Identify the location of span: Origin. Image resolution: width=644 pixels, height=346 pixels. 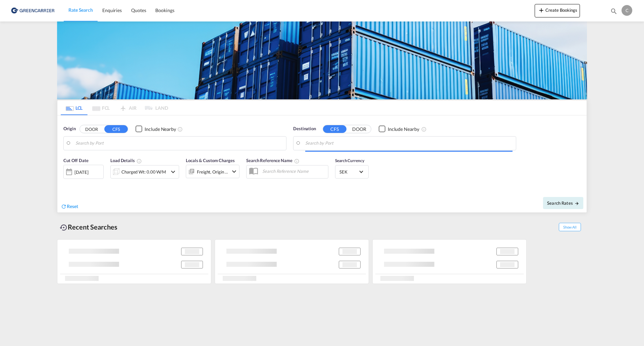
(69, 129).